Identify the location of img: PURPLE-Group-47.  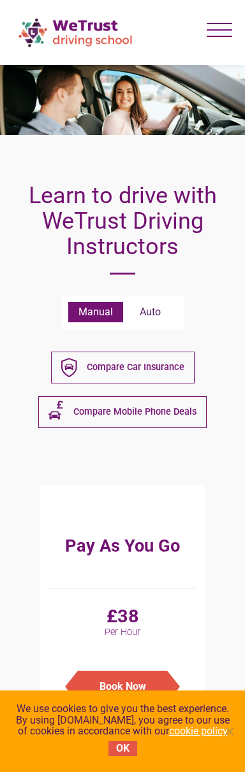
(56, 412).